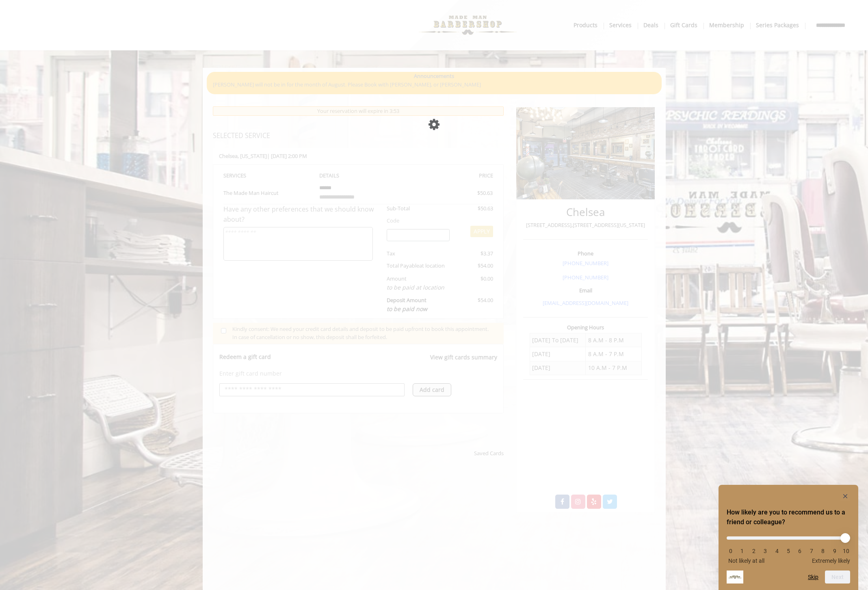 Image resolution: width=868 pixels, height=590 pixels. I want to click on button: Hide survey, so click(845, 497).